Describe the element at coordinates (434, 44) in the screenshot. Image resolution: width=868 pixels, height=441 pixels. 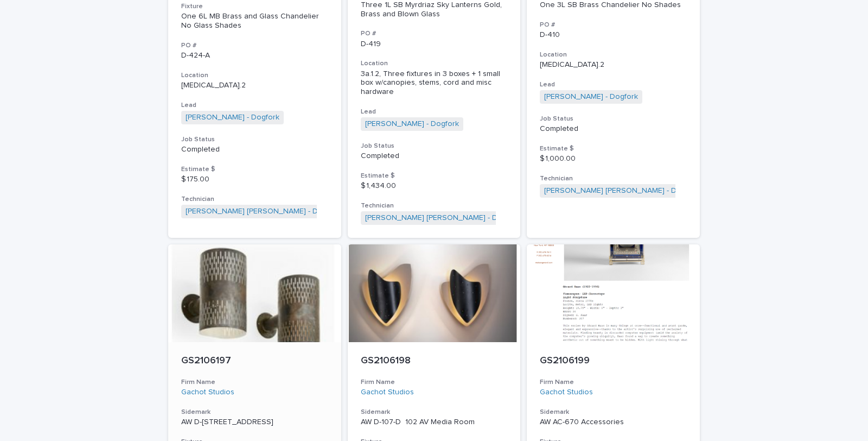
I see `p: D-419` at that location.